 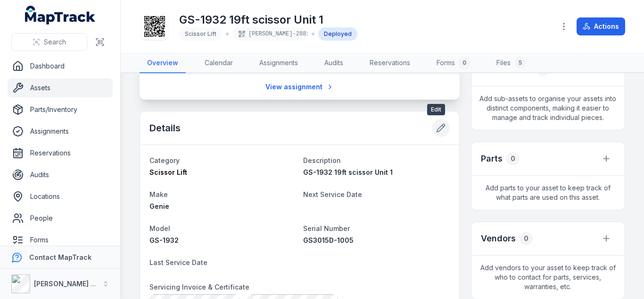 I want to click on span: GS-1932 19ft scissor Unit 1, so click(x=348, y=172).